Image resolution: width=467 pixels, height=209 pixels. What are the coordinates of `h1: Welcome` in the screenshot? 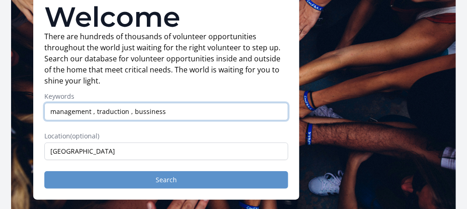 It's located at (166, 17).